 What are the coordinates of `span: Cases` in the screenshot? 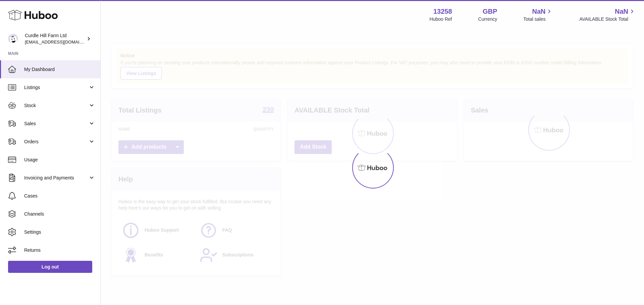 It's located at (59, 196).